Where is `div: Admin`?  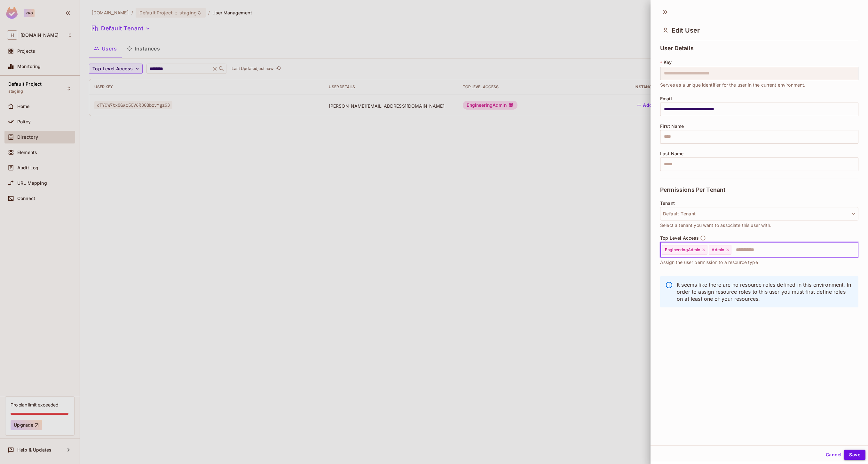 div: Admin is located at coordinates (720, 250).